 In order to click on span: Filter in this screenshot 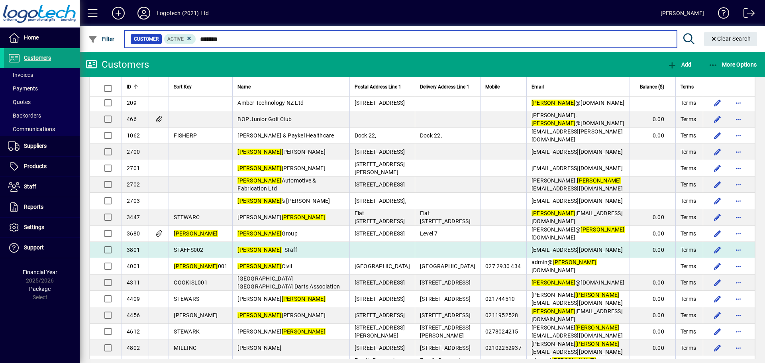, I will do `click(101, 39)`.